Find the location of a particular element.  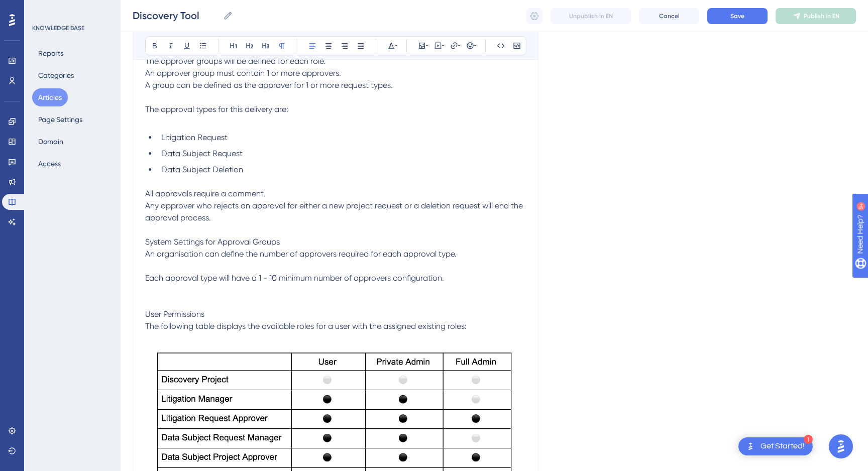

span: Unpublish in EN is located at coordinates (591, 16).